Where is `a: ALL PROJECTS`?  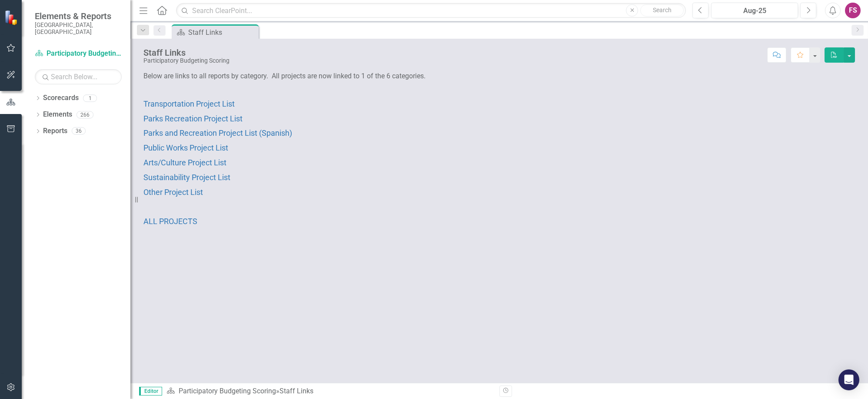 a: ALL PROJECTS is located at coordinates (170, 222).